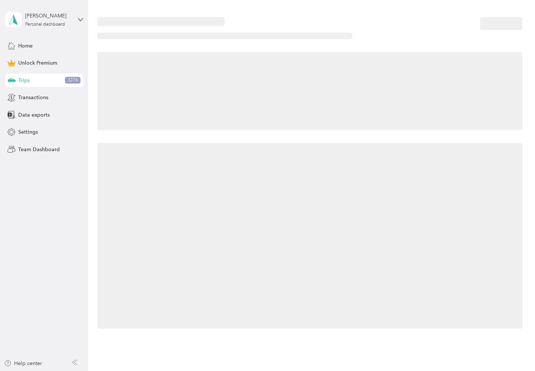 This screenshot has height=371, width=535. Describe the element at coordinates (37, 63) in the screenshot. I see `span: Unlock Premium` at that location.